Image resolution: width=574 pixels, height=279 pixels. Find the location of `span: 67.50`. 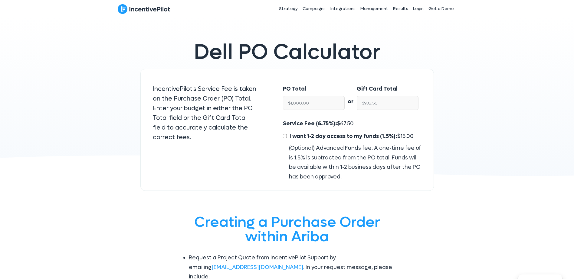

span: 67.50 is located at coordinates (347, 124).